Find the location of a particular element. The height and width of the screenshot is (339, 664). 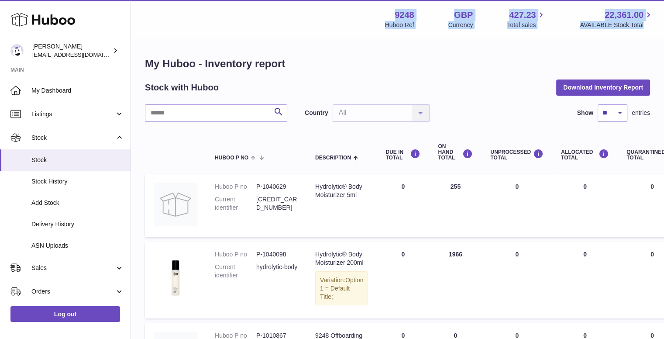

span: entries is located at coordinates (641, 113).